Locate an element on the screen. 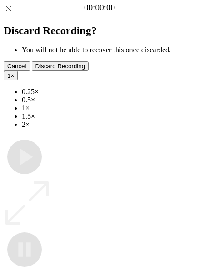  li: 2× is located at coordinates (109, 125).